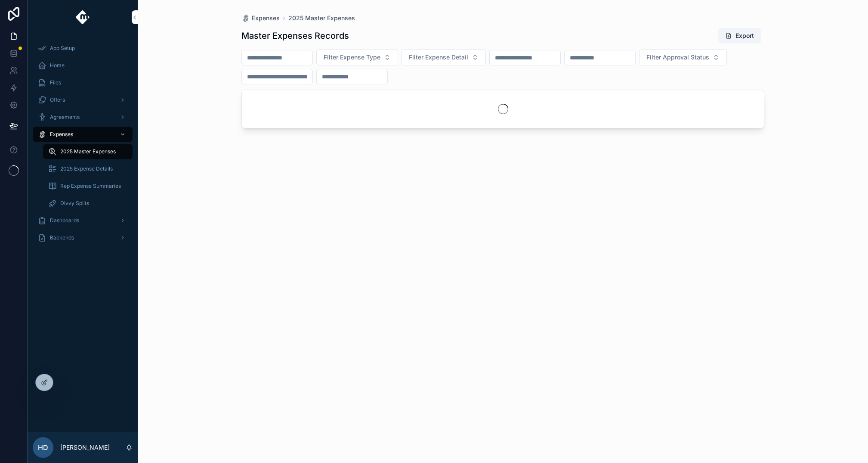  I want to click on span: Filter Approval Status, so click(678, 58).